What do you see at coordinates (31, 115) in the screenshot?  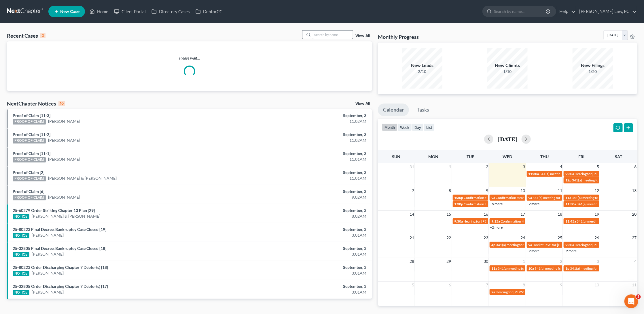 I see `a: Proof of Claim [11-3]` at bounding box center [31, 115].